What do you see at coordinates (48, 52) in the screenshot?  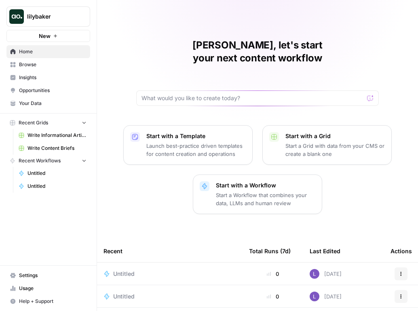 I see `a: Home` at bounding box center [48, 52].